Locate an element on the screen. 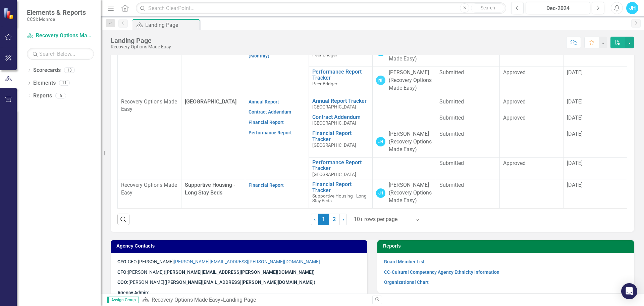 The height and width of the screenshot is (306, 644). a: Performance Report (Monthly) is located at coordinates (270, 52).